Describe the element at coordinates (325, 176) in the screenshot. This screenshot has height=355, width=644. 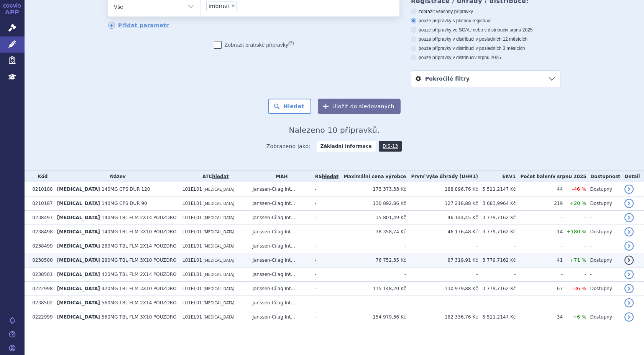
I see `th: RS` at that location.